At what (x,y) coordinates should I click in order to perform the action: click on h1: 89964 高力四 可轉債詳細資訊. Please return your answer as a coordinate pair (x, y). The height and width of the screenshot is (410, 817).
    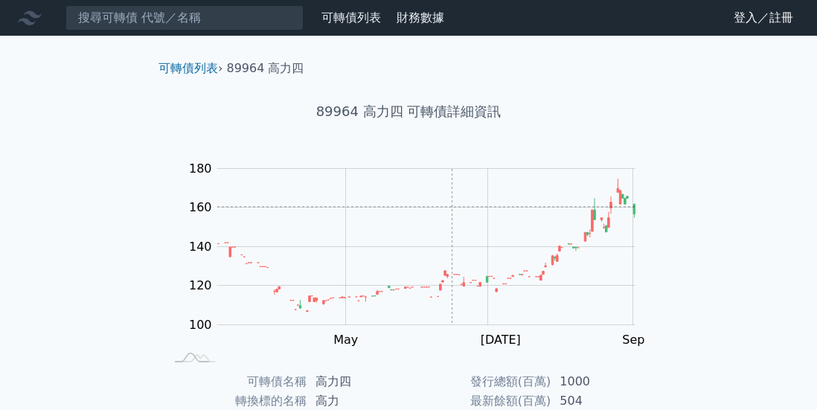
    Looking at the image, I should click on (409, 112).